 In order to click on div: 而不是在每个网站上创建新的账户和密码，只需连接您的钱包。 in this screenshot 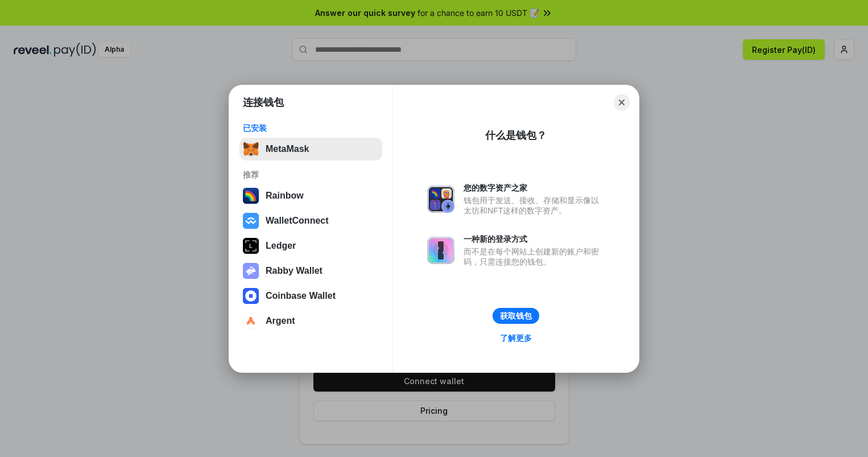, I will do `click(534, 256)`.